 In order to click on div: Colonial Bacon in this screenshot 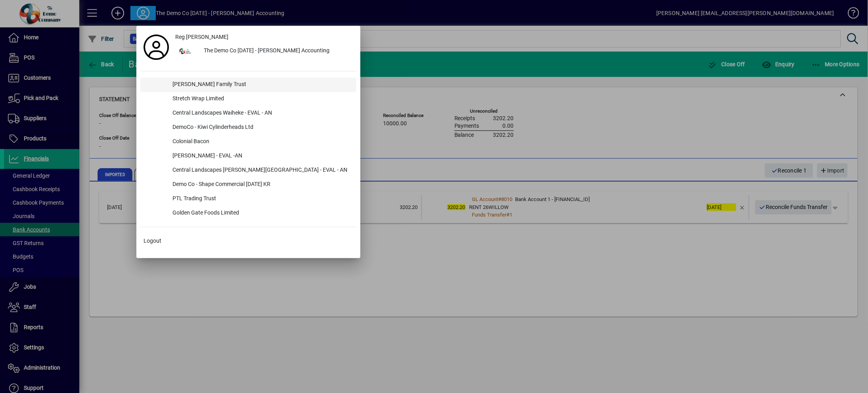, I will do `click(261, 142)`.